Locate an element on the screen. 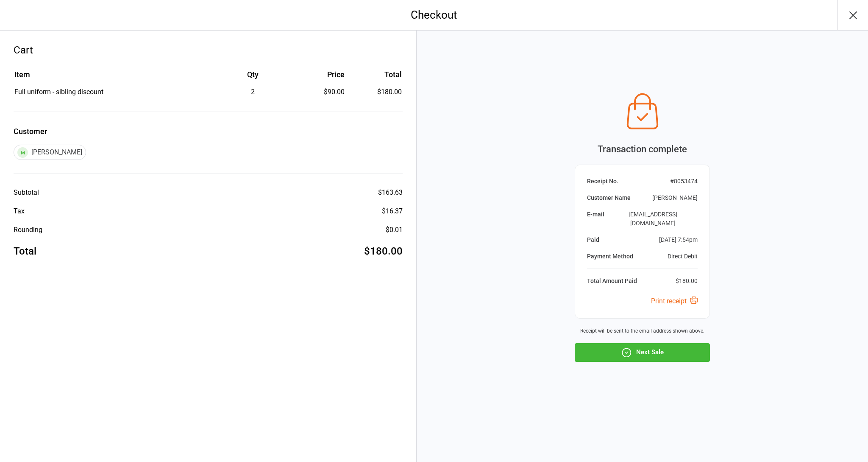  div: # 8053474 is located at coordinates (683, 181).